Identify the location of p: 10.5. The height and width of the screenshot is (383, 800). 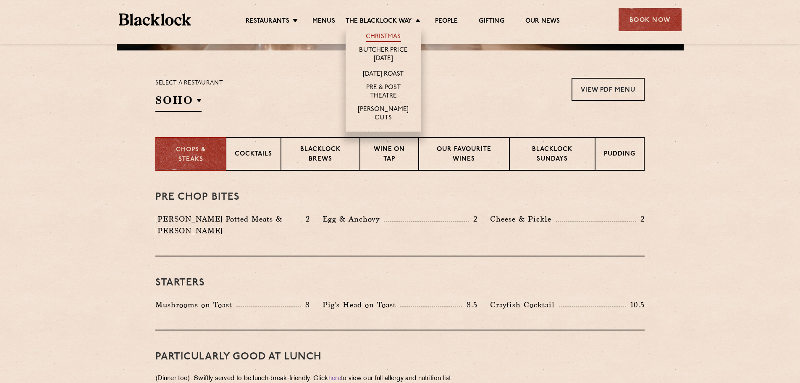
(635, 305).